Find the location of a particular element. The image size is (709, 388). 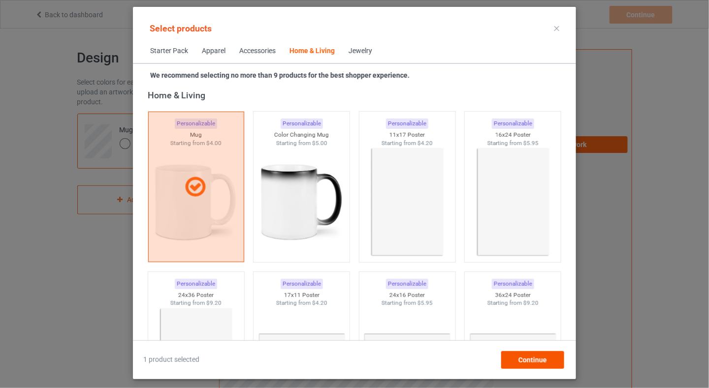

div: Jewelry is located at coordinates (360, 51).